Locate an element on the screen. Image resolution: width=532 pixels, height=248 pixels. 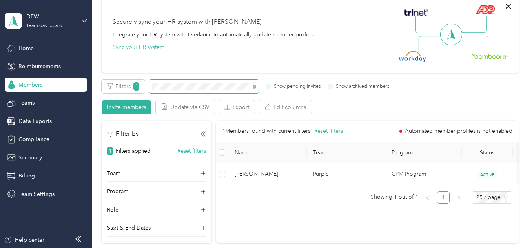
img: Line Left Down is located at coordinates (432, 44).